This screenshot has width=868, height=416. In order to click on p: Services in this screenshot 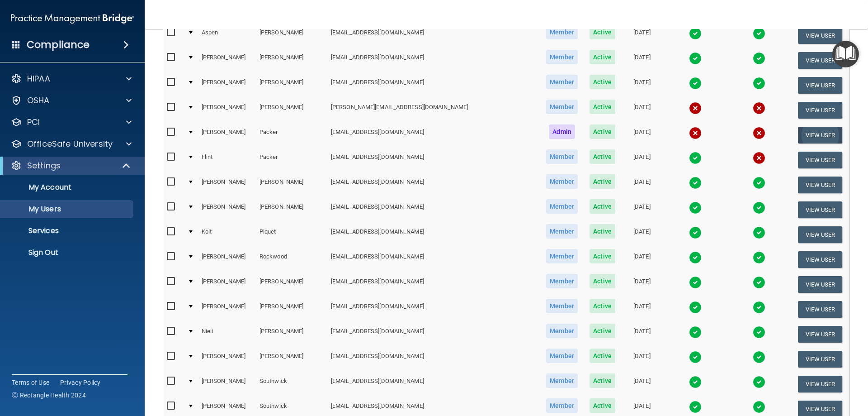, I will do `click(68, 230)`.